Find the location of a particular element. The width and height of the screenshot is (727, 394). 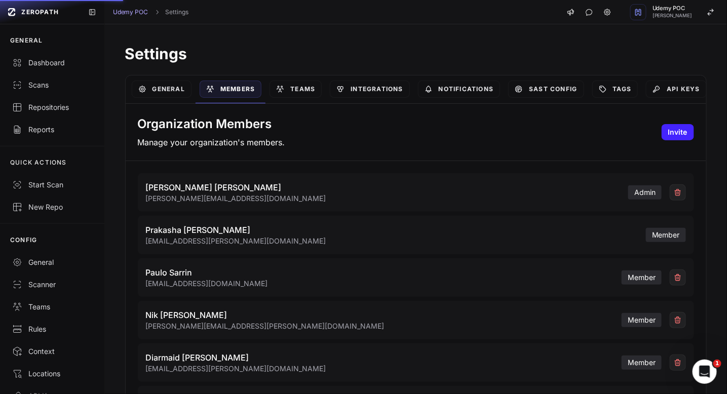

p: CONFIG is located at coordinates (23, 240).